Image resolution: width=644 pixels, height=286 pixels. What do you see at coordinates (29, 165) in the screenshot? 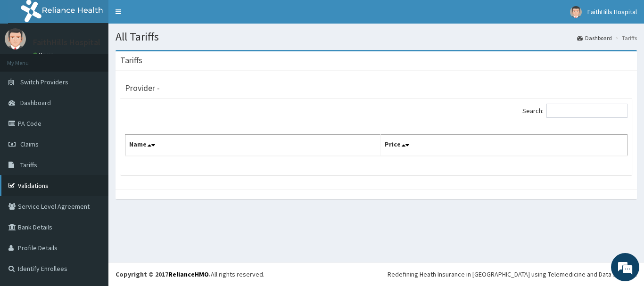
I see `span: Tariffs` at bounding box center [29, 165].